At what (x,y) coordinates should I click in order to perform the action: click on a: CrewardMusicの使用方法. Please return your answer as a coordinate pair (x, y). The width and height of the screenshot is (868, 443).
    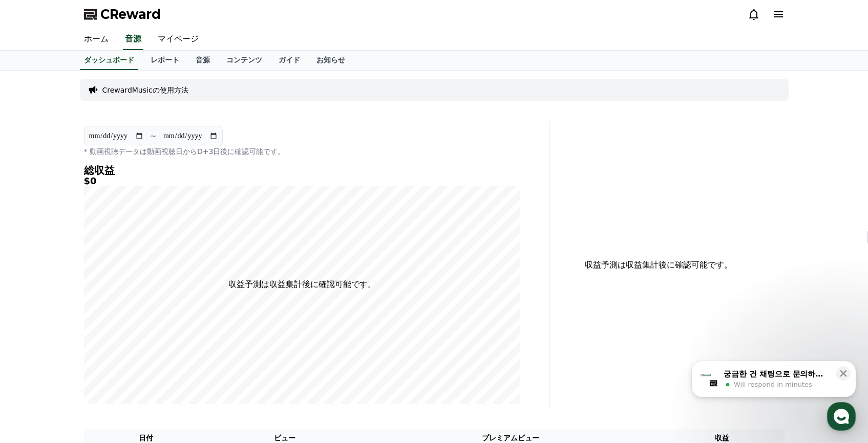
    Looking at the image, I should click on (145, 90).